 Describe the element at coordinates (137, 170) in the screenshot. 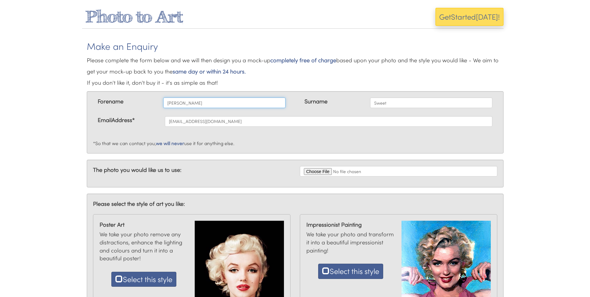

I see `strong: The photo you would like us to use:` at that location.